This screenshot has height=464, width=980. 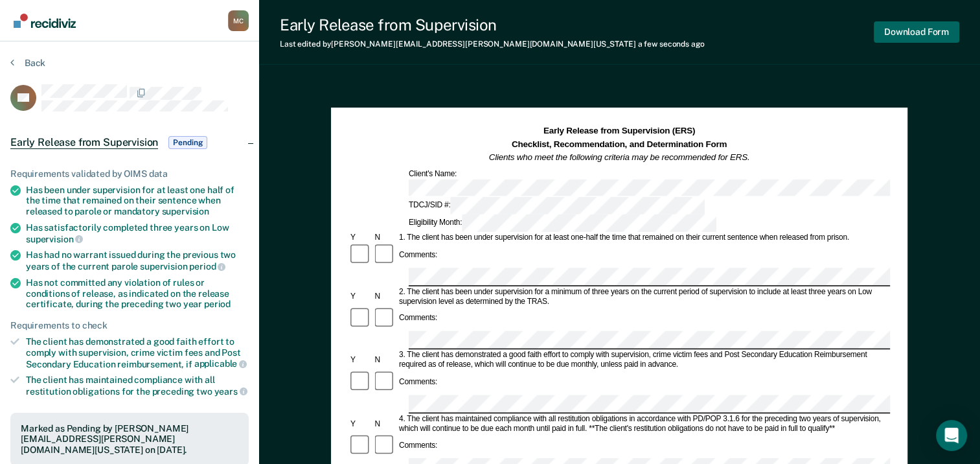 What do you see at coordinates (620, 157) in the screenshot?
I see `em: Clients who meet the following criteria may be recommended for ERS.` at bounding box center [620, 157].